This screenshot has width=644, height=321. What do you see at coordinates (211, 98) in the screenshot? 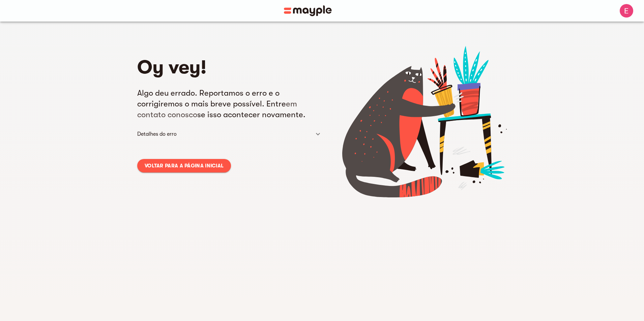
I see `font: Algo deu errado. Reportamos o erro e o corrigiremos o mais breve possível. Entre` at bounding box center [211, 98].